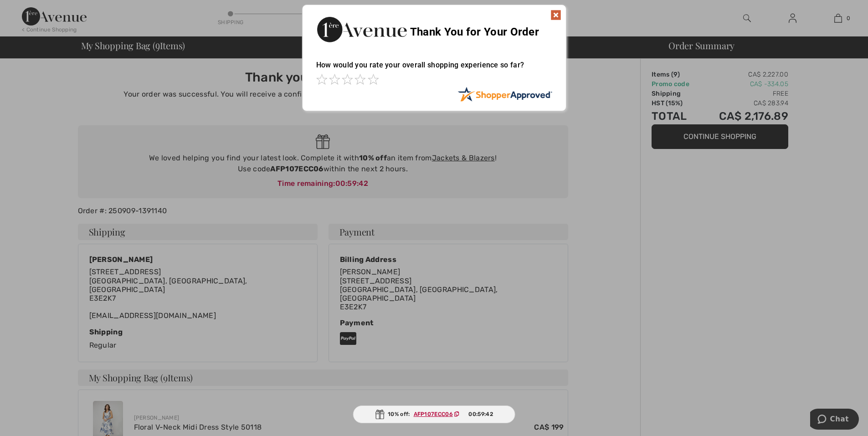  I want to click on span: 00:59:42, so click(480, 414).